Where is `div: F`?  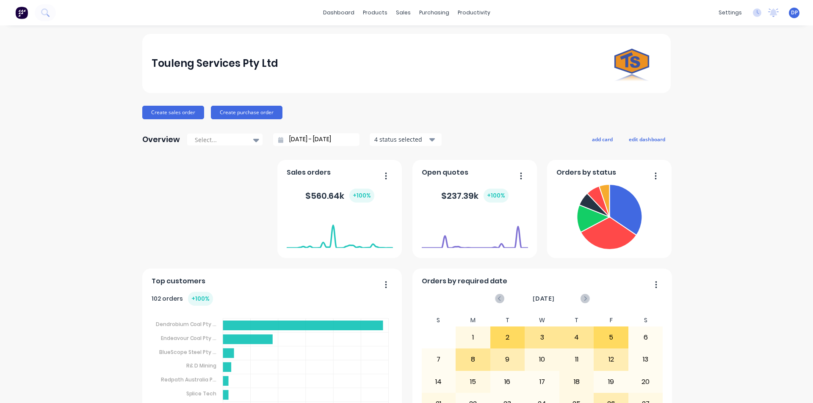 div: F is located at coordinates (611, 320).